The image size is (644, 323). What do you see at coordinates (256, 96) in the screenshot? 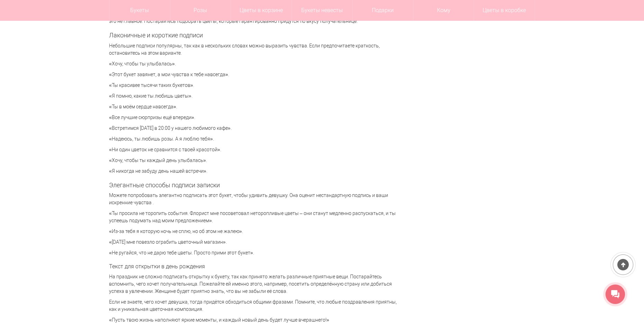
I see `p: «Я помню, какие ты любишь цветы».` at bounding box center [256, 96].